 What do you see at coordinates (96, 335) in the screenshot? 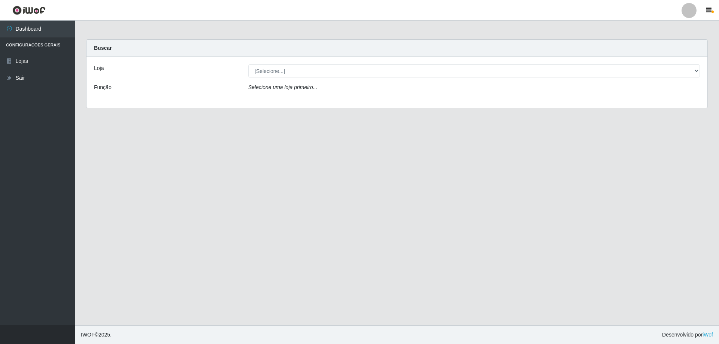
I see `span: © 2025 .` at bounding box center [96, 335].